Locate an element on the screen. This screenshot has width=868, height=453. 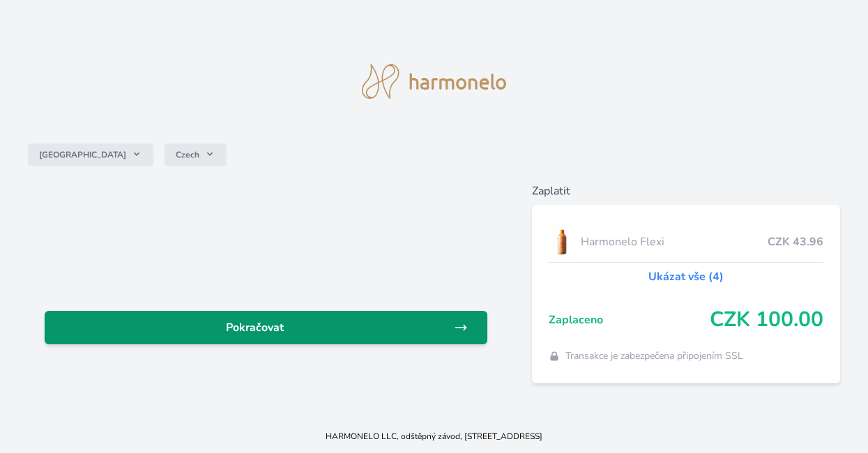
span: Harmonelo Flexi is located at coordinates (674, 242).